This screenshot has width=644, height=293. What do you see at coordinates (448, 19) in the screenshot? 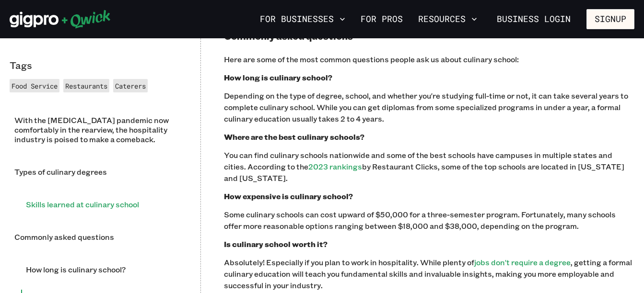
I see `button: Resources` at bounding box center [448, 19].